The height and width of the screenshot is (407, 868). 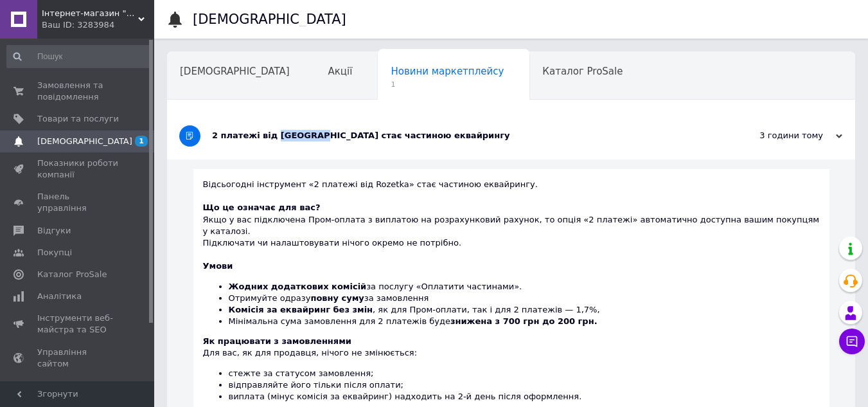 I want to click on div: 3 години тому, so click(x=779, y=136).